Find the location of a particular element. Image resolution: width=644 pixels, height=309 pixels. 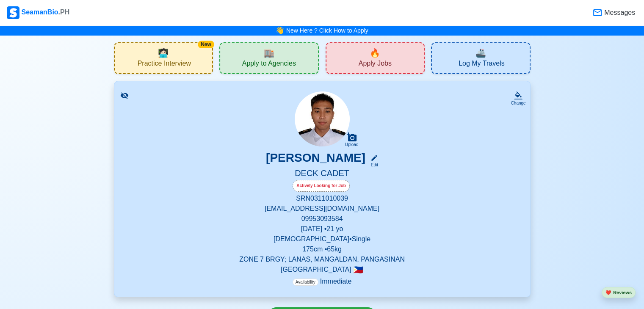

span: agencies is located at coordinates (269, 53).